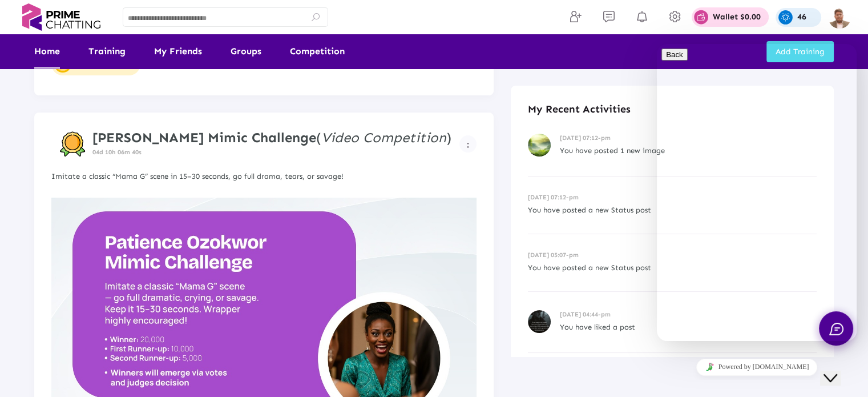 The image size is (868, 397). Describe the element at coordinates (384, 137) in the screenshot. I see `i: Video Competition` at that location.